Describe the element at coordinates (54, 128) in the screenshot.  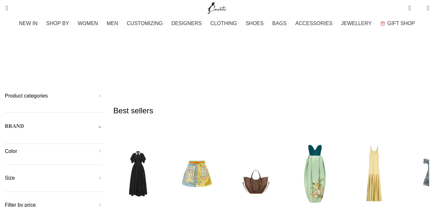
I see `div: Toggle filter` at that location.